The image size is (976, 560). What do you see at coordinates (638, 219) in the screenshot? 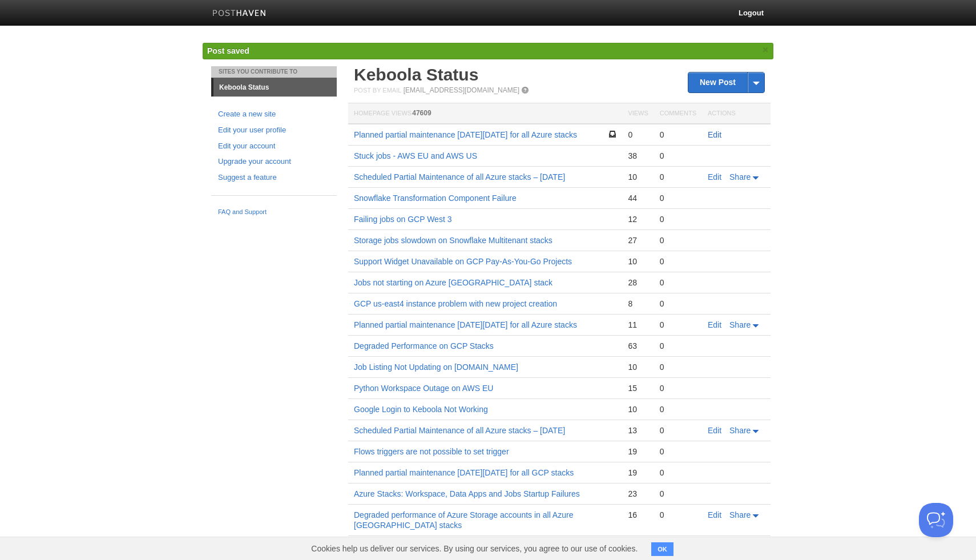
I see `div: 12` at bounding box center [638, 219].